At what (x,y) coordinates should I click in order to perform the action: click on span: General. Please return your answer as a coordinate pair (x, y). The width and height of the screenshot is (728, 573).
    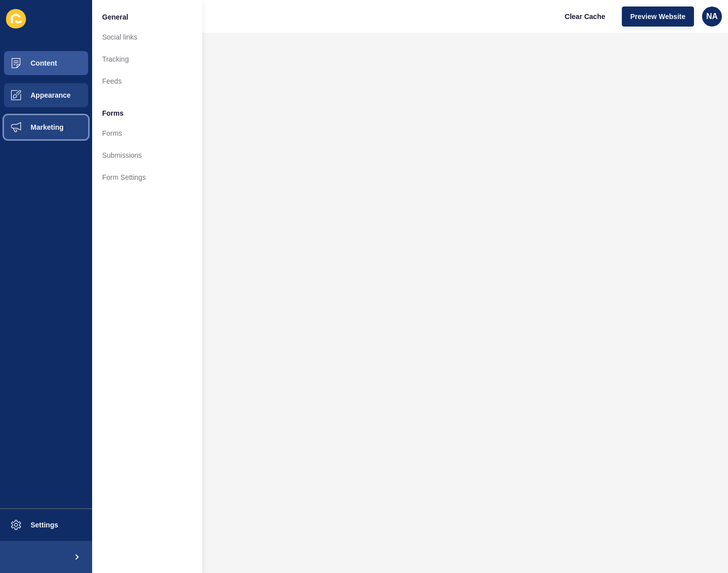
    Looking at the image, I should click on (115, 17).